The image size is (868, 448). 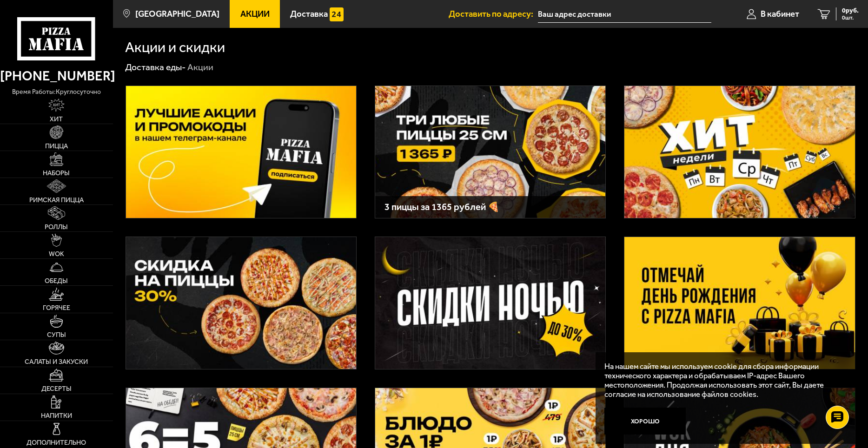 What do you see at coordinates (624, 14) in the screenshot?
I see `input: Ваш адрес доставки` at bounding box center [624, 14].